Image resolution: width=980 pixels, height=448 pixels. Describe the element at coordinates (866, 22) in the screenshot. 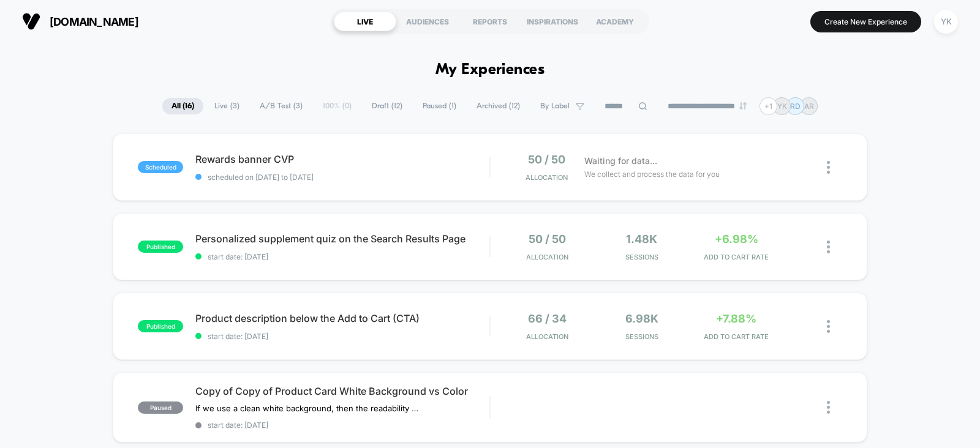

I see `button: Create New Experience` at that location.